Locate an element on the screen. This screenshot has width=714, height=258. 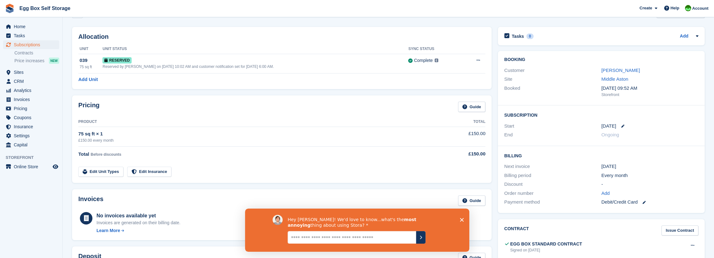
th: Unit Status is located at coordinates (255, 49).